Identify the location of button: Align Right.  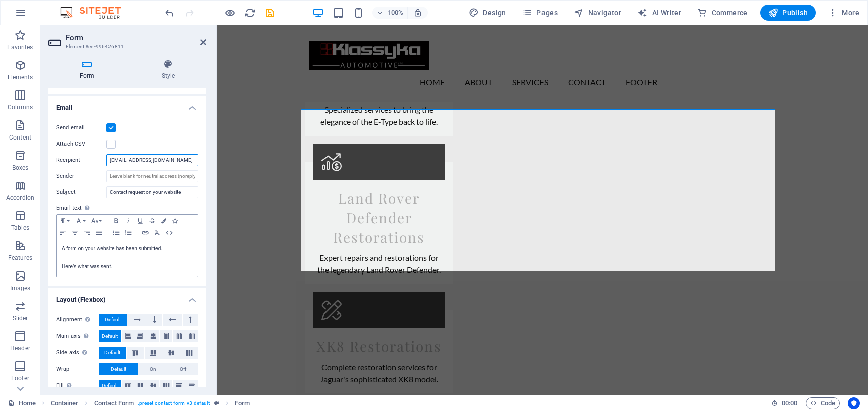
(87, 233).